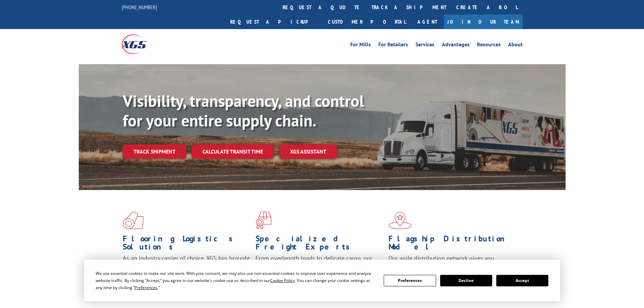  I want to click on a: For Retailers, so click(393, 46).